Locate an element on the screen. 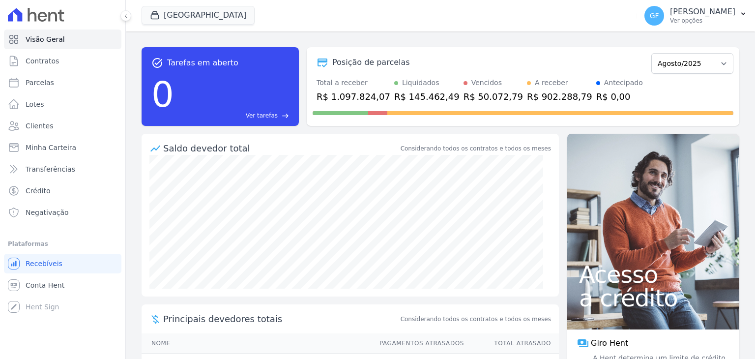  div: Vencidos is located at coordinates (486, 83).